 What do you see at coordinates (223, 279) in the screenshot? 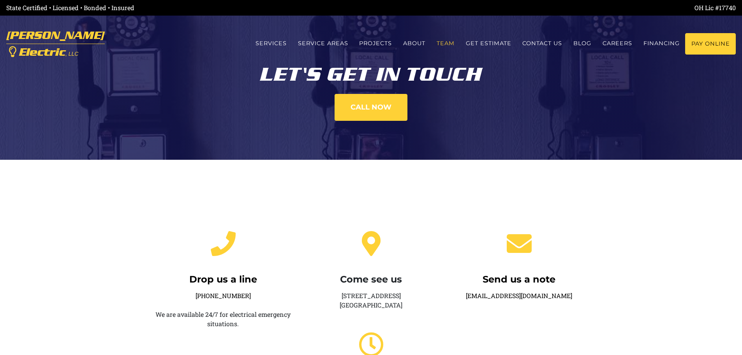
I see `h4: Drop us a line` at bounding box center [223, 279].